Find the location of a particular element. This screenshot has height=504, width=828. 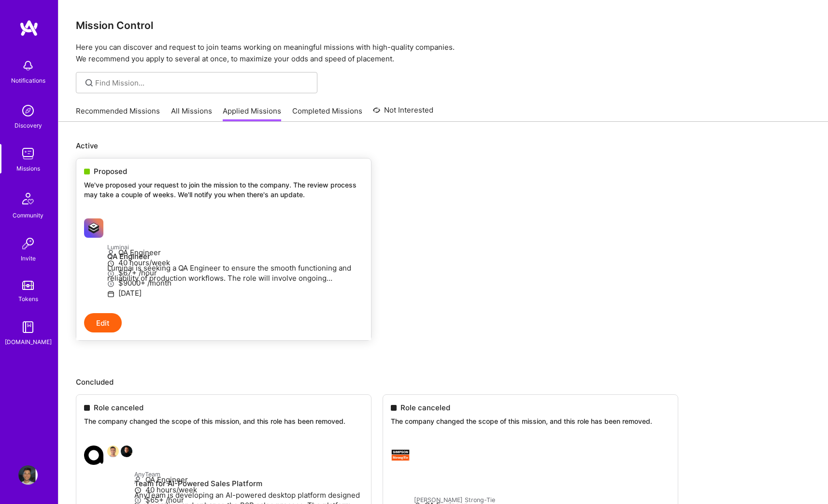

i: icon Calendar is located at coordinates (111, 294).